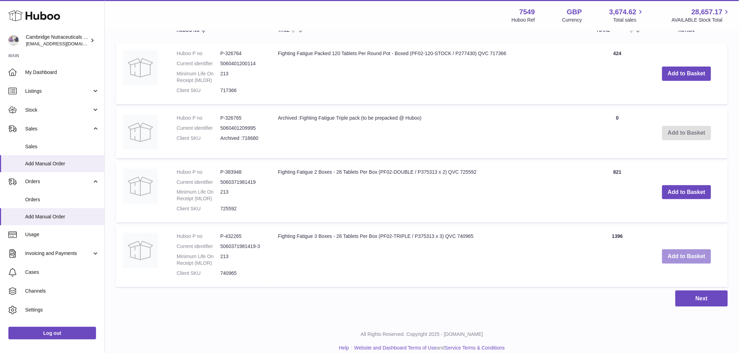  Describe the element at coordinates (617, 74) in the screenshot. I see `td: 424` at that location.